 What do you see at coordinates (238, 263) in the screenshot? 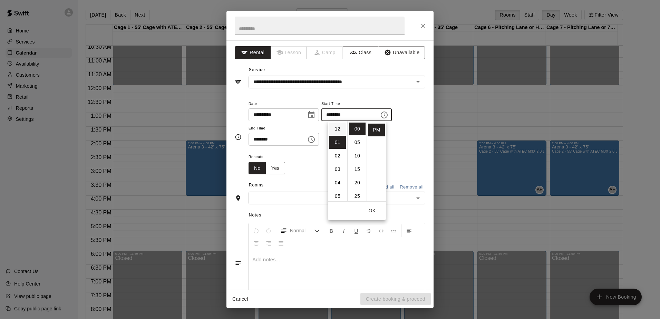
I see `svg: Notes` at bounding box center [238, 263].